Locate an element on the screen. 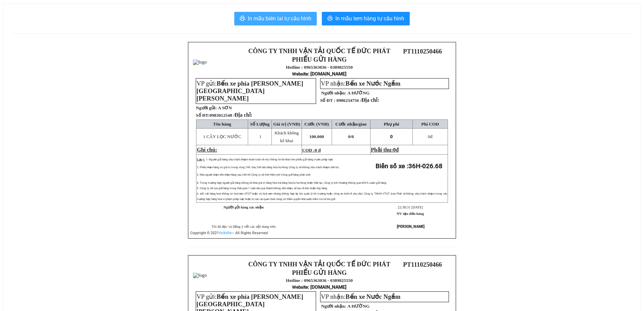  span: A SƠN is located at coordinates (225, 108).